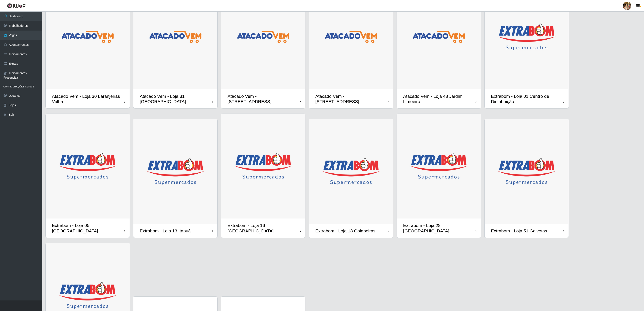 This screenshot has width=644, height=311. I want to click on div: Atacado Vem - Loja 48 Jardim Limoeiro, so click(439, 99).